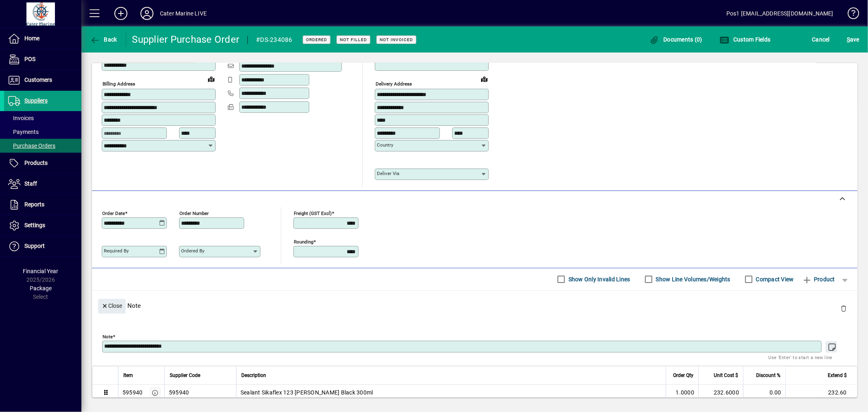 The image size is (868, 412). I want to click on a: Knowledge Base, so click(849, 14).